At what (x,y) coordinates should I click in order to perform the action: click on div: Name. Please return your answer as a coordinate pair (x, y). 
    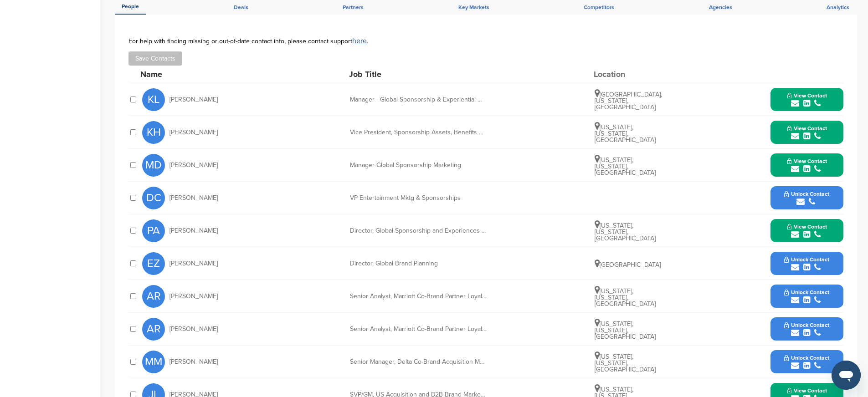
    Looking at the image, I should click on (191, 74).